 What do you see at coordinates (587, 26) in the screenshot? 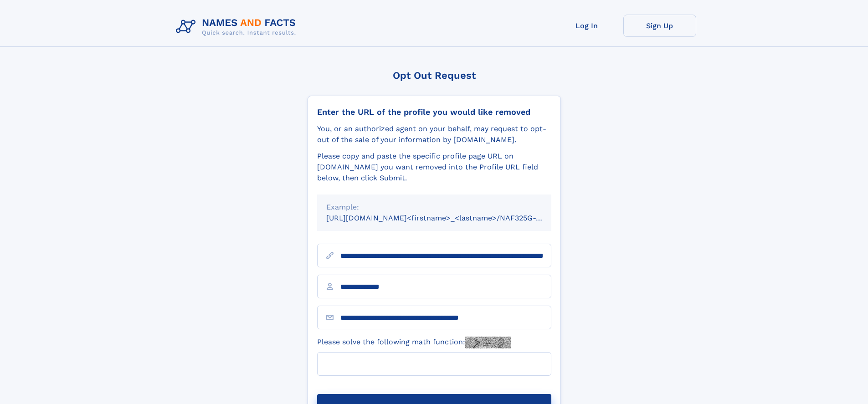
I see `a: Log In` at bounding box center [587, 26].